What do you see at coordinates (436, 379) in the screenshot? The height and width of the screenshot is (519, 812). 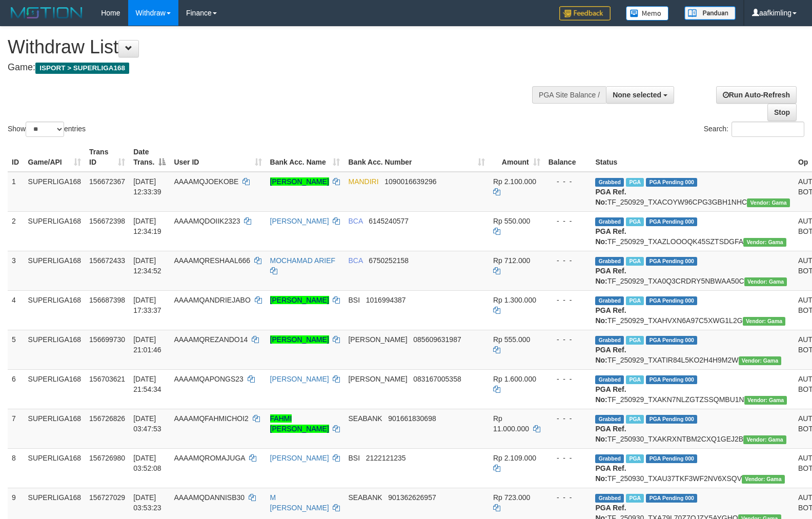 I see `span: Copy 083167005358 to clipboard` at bounding box center [436, 379].